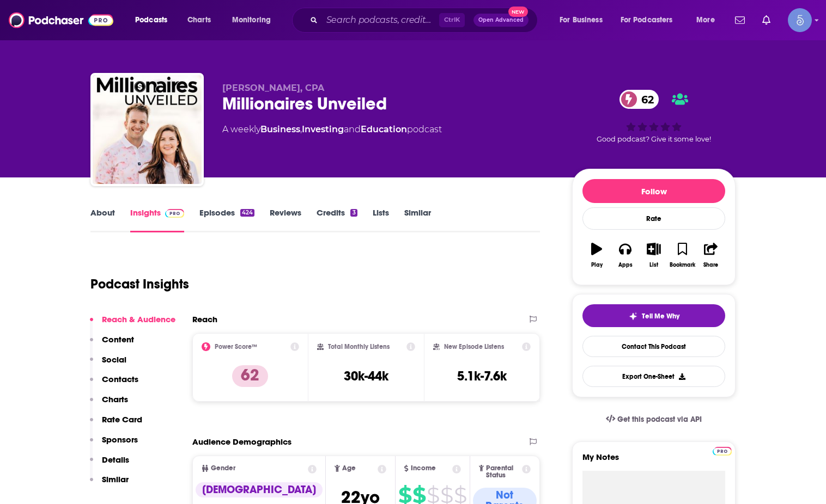 The width and height of the screenshot is (826, 504). What do you see at coordinates (114, 444) in the screenshot?
I see `button: Sponsors` at bounding box center [114, 444].